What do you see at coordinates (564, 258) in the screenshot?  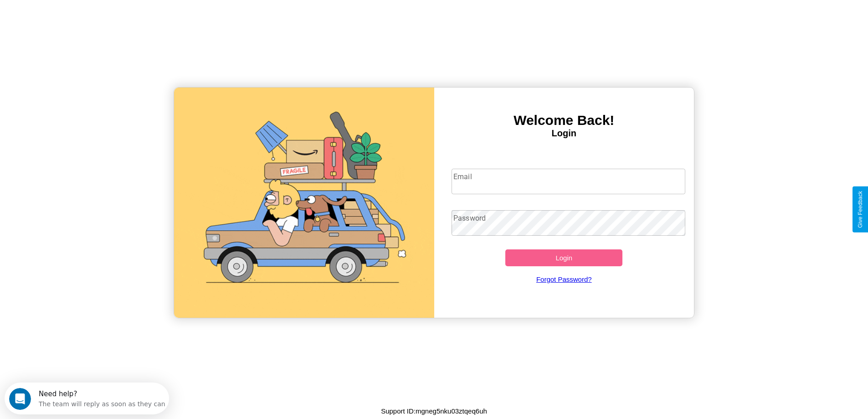 I see `button: Login` at bounding box center [564, 258].